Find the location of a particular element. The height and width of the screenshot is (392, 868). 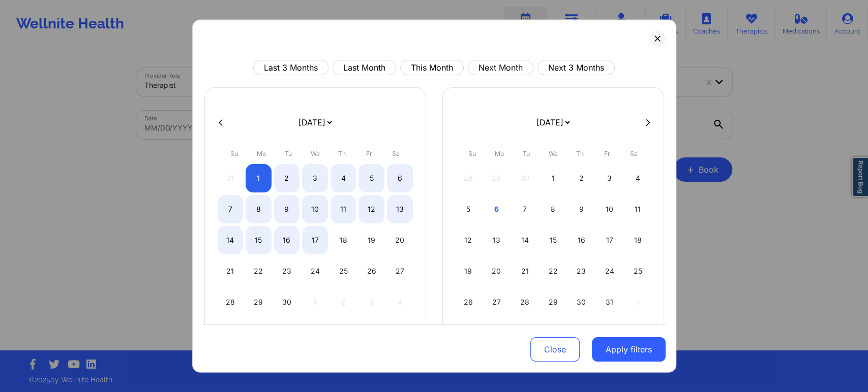

div: Sun Oct 26 2025 is located at coordinates (468, 302).